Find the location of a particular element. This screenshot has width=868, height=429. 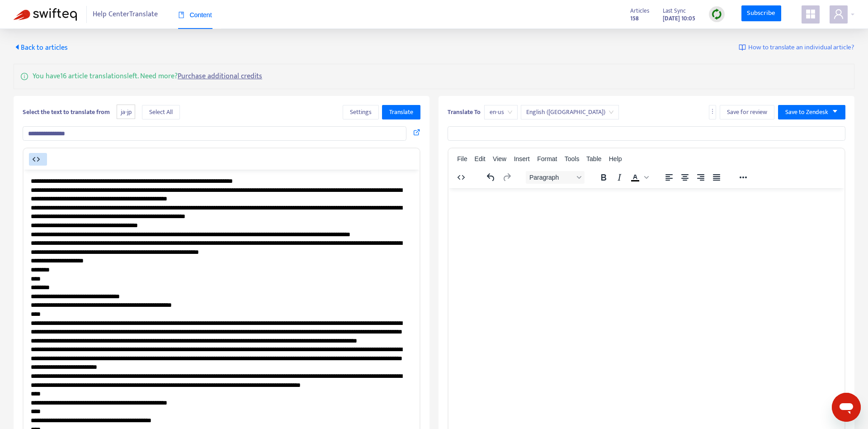

span: appstore is located at coordinates (810, 14).